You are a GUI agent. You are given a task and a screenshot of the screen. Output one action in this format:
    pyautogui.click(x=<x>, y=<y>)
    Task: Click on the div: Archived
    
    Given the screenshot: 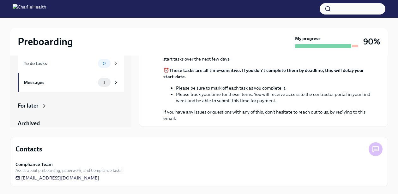 What is the action you would take?
    pyautogui.click(x=71, y=124)
    